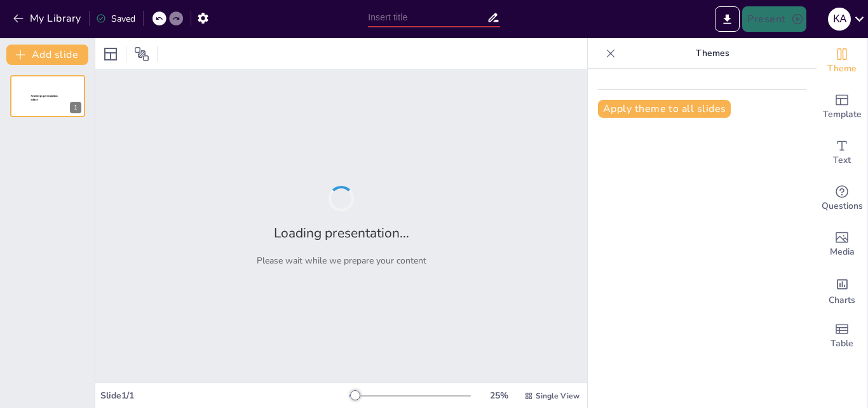  I want to click on button: Export to PowerPoint, so click(727, 19).